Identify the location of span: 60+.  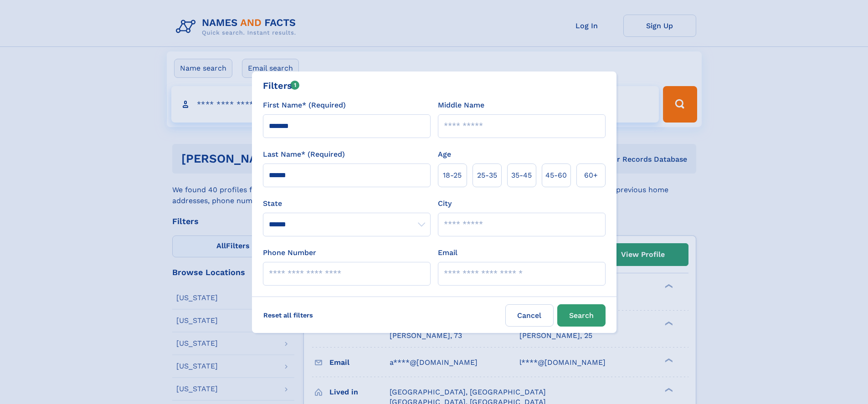
(591, 176).